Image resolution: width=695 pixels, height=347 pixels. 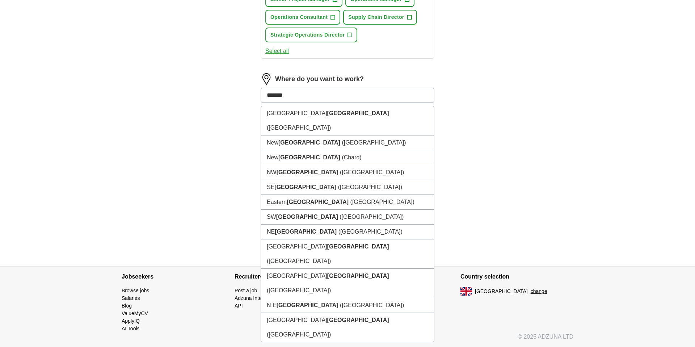 What do you see at coordinates (352, 157) in the screenshot?
I see `span: (Chard)` at bounding box center [352, 157].